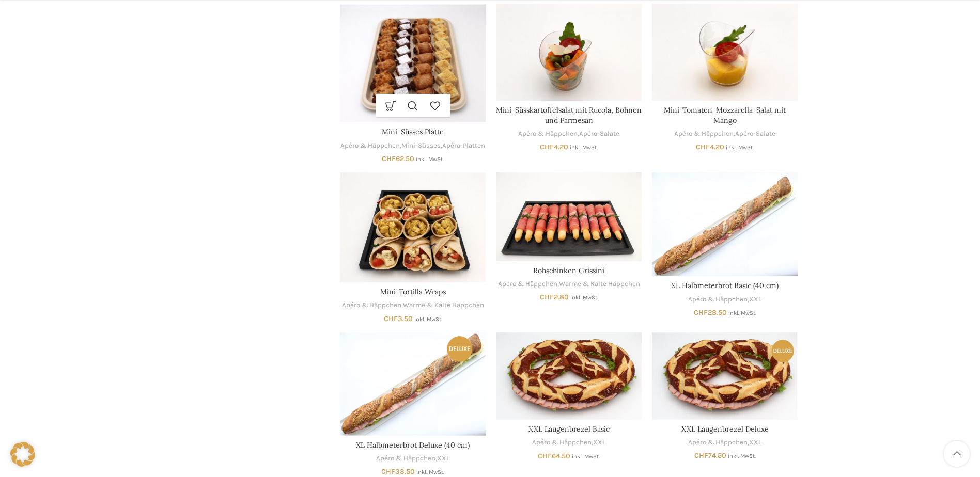 The image size is (980, 477). I want to click on bdi: 33.50, so click(398, 471).